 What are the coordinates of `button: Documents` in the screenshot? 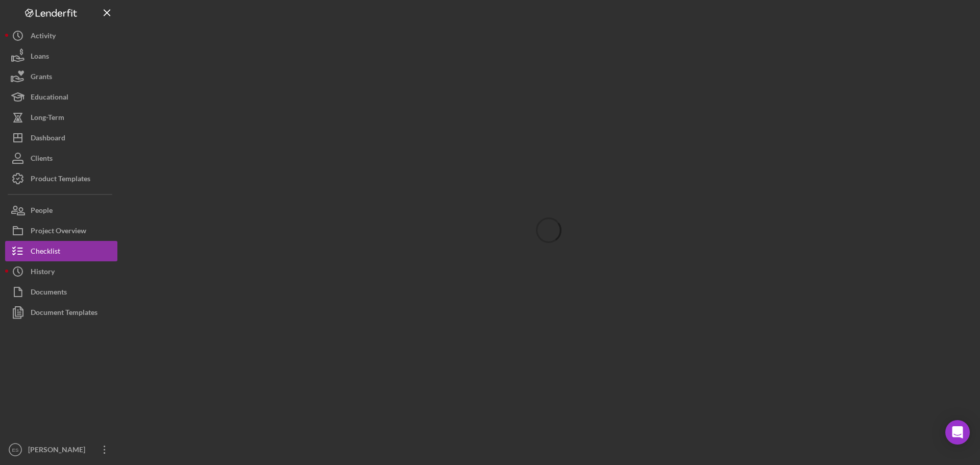 It's located at (62, 292).